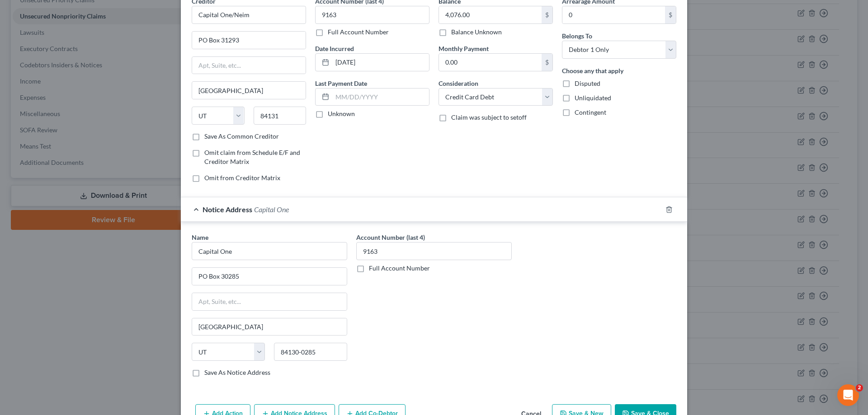 The height and width of the screenshot is (415, 868). What do you see at coordinates (242, 178) in the screenshot?
I see `span: Omit from Creditor Matrix` at bounding box center [242, 178].